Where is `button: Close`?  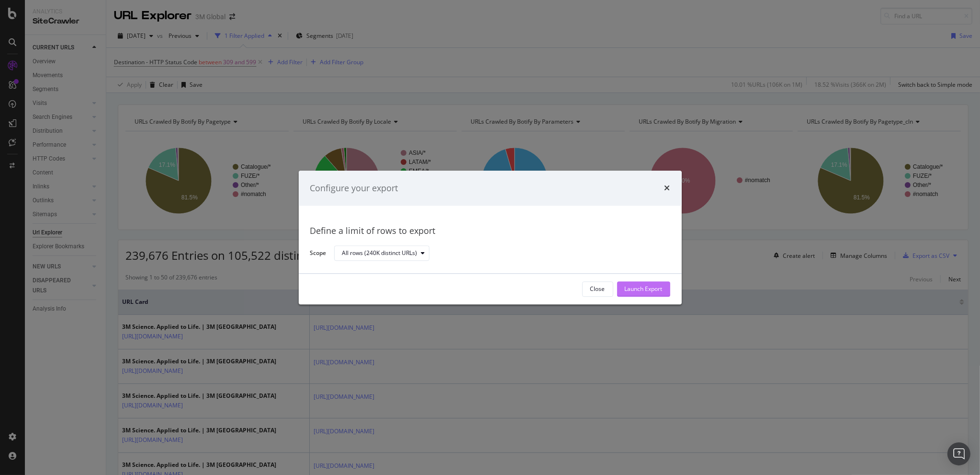
button: Close is located at coordinates (598, 289).